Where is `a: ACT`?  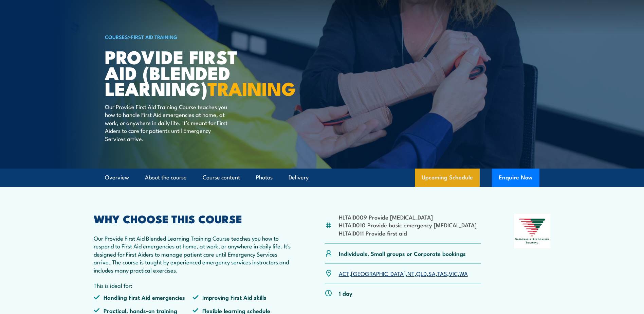
a: ACT is located at coordinates (344, 273).